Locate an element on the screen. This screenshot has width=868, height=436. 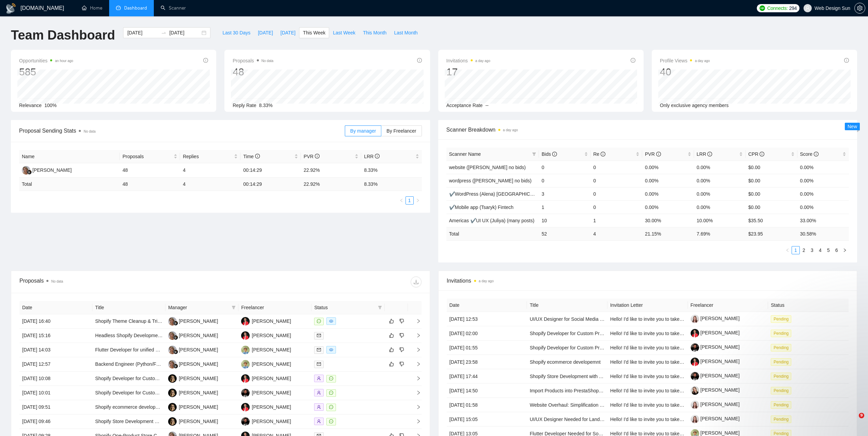
a: Shopify ecommerce developemnt is located at coordinates (565, 362).